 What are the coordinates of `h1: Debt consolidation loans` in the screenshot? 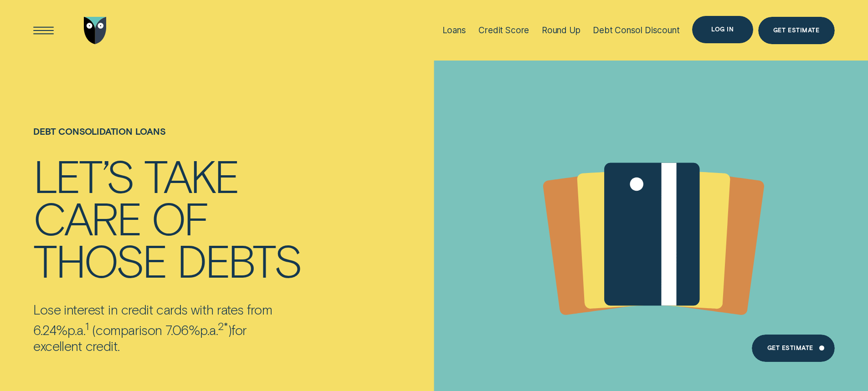 It's located at (167, 140).